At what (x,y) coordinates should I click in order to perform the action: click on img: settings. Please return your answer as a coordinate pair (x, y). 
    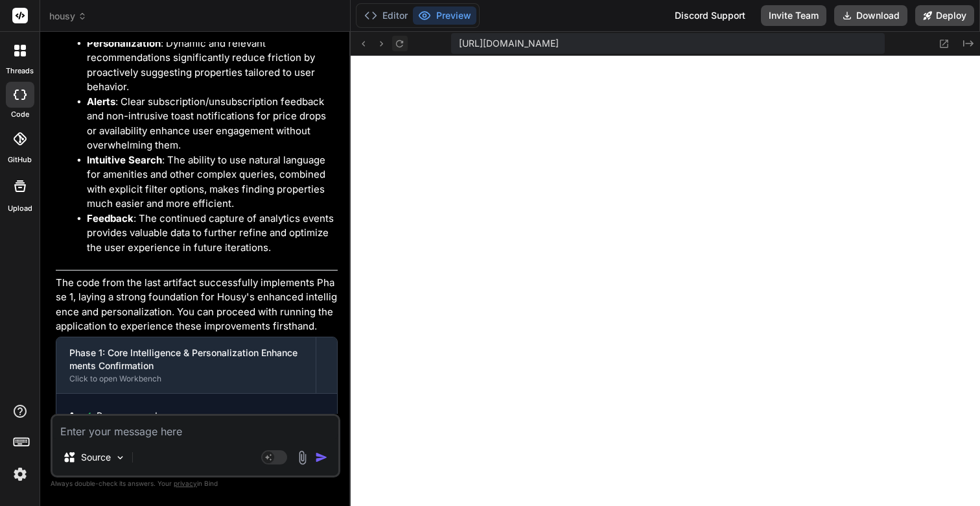
    Looking at the image, I should click on (20, 474).